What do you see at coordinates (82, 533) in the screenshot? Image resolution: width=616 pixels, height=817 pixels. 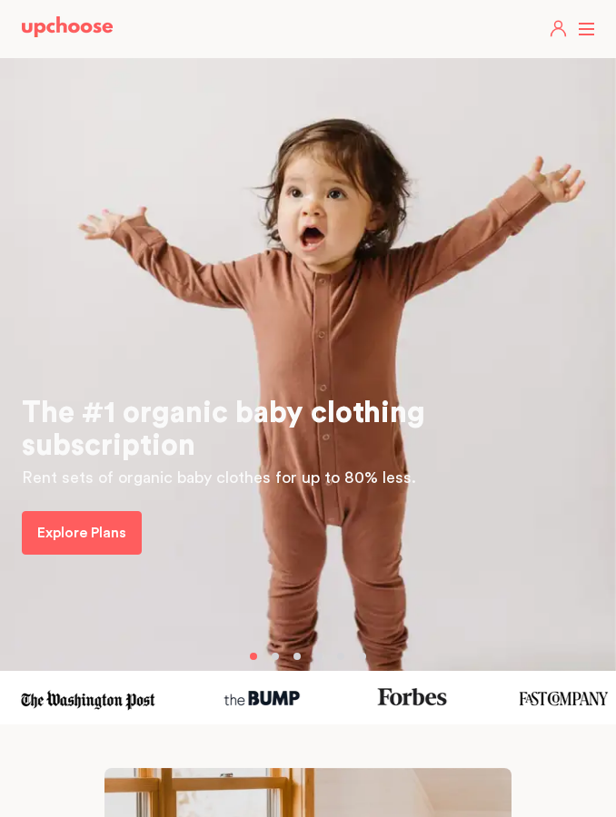 I see `p: Explore Plans` at bounding box center [82, 533].